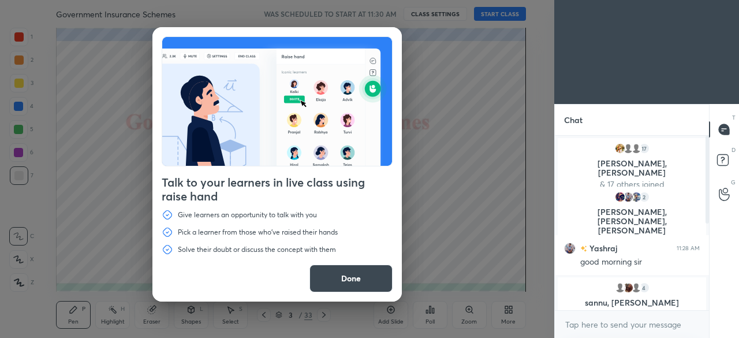  What do you see at coordinates (277, 189) in the screenshot?
I see `h4: Talk to your learners in live class using raise hand` at bounding box center [277, 189].